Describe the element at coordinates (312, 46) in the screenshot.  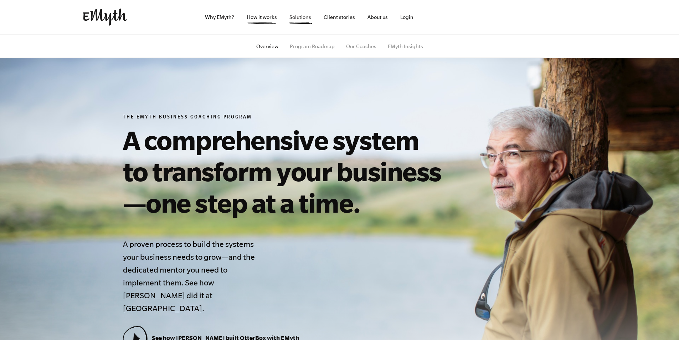
I see `a: Program Roadmap` at that location.